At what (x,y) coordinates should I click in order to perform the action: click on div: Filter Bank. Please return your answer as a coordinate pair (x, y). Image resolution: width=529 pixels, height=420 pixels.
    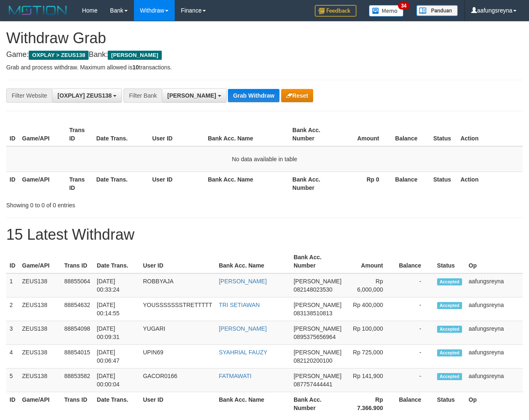
    Looking at the image, I should click on (142, 96).